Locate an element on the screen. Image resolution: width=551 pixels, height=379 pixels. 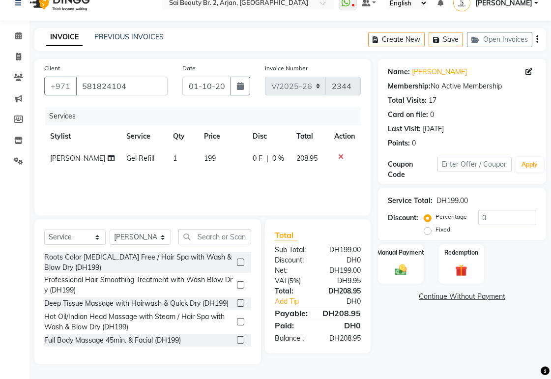
div: Deep Tissue Massage with Hairwash & Quick Dry (DH199) is located at coordinates (136, 303).